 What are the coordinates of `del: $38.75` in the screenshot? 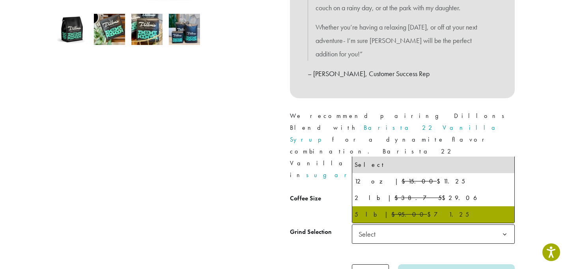 It's located at (418, 197).